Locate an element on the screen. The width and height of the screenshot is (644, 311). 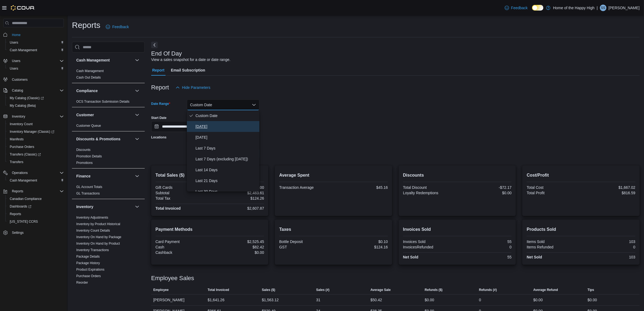
div: Items Sold is located at coordinates (553, 241).